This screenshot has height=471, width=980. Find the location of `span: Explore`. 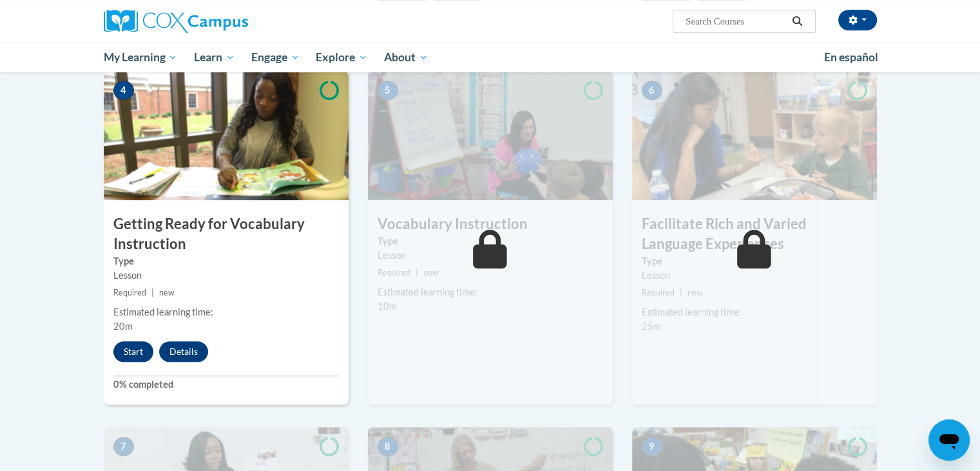

span: Explore is located at coordinates (342, 57).